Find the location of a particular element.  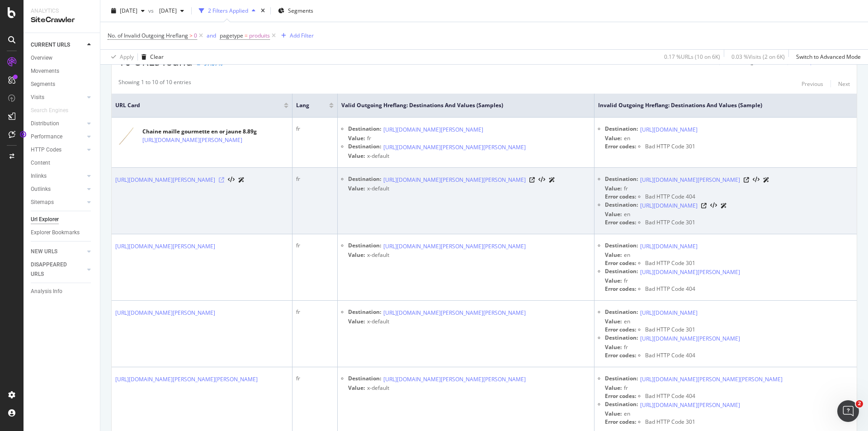

a: Distribution is located at coordinates (58, 124).